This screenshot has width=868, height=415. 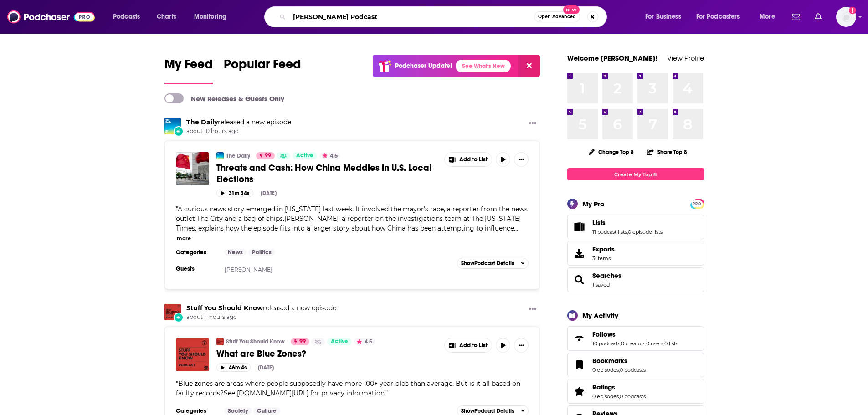 I want to click on button: Change Top 8, so click(x=612, y=152).